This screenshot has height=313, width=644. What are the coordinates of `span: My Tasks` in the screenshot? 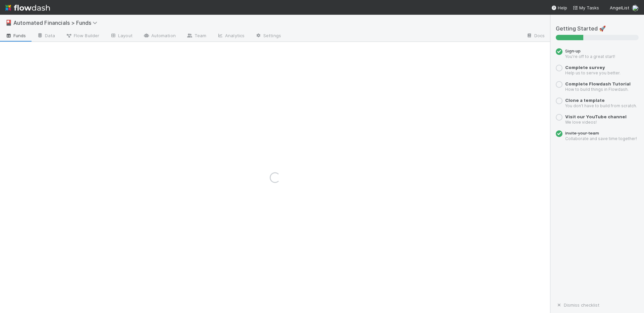 It's located at (586, 8).